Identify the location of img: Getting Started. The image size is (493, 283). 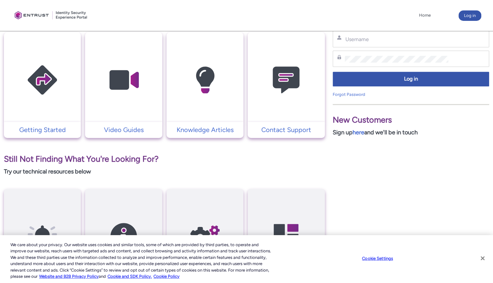
(42, 80).